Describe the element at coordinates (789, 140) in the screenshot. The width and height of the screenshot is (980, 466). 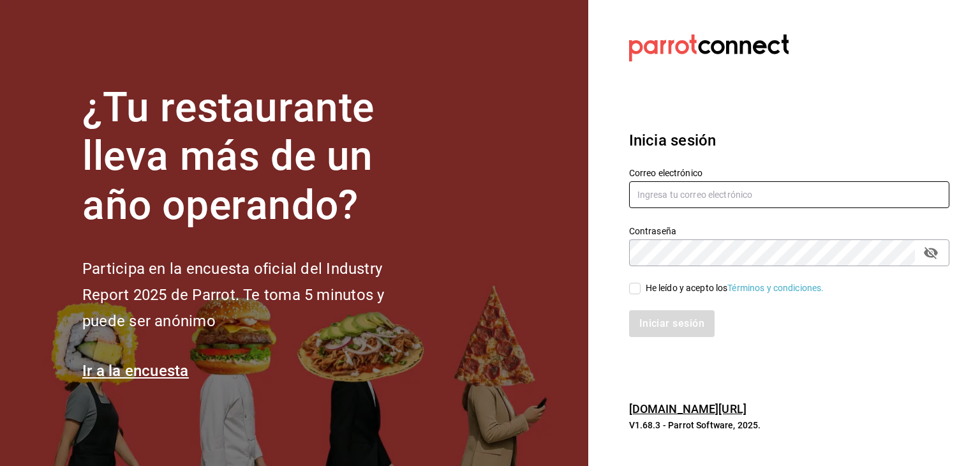
I see `h3: Inicia sesión` at that location.